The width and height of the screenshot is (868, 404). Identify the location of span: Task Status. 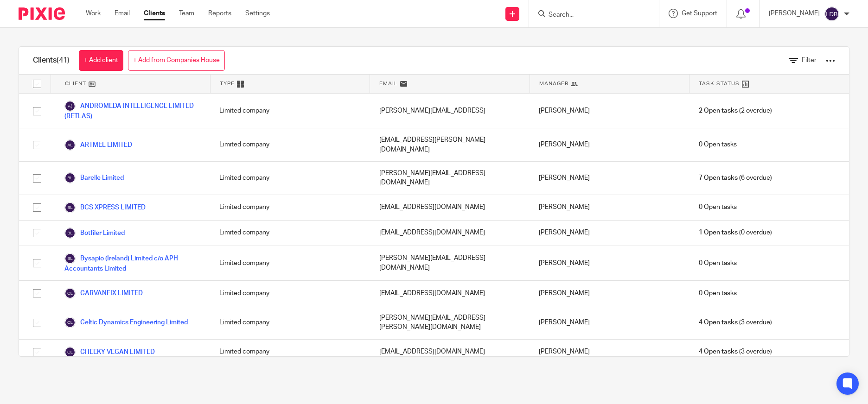
(719, 84).